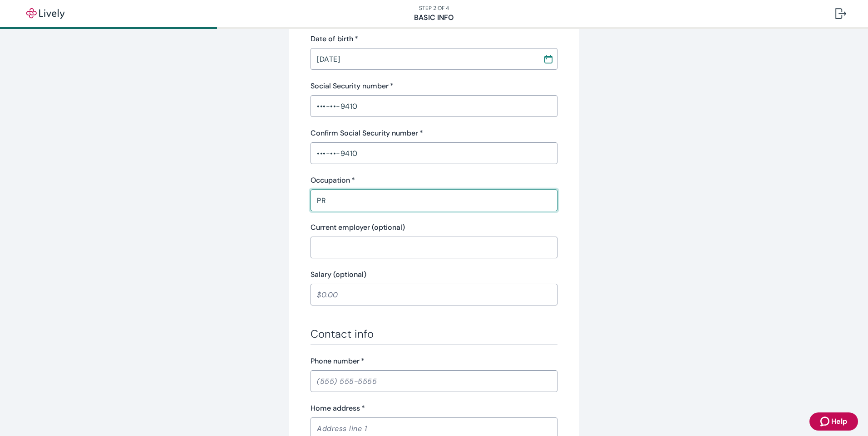 The image size is (868, 436). Describe the element at coordinates (833, 422) in the screenshot. I see `button: Zendesk support iconHelp` at that location.